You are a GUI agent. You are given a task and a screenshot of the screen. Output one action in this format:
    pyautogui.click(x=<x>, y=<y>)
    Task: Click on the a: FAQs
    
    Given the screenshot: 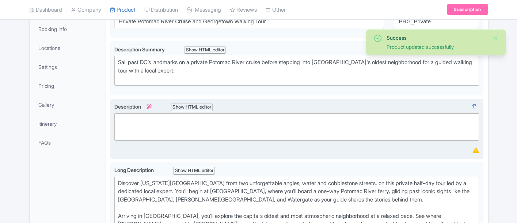 What is the action you would take?
    pyautogui.click(x=68, y=143)
    